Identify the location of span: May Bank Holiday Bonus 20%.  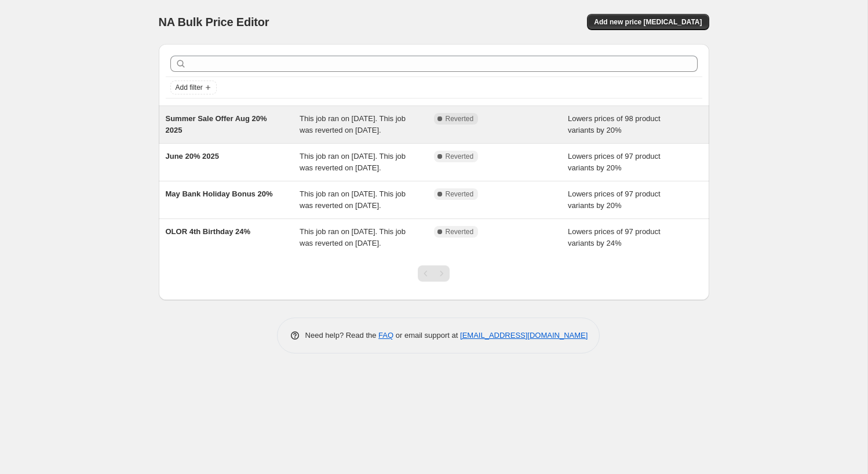
(219, 194).